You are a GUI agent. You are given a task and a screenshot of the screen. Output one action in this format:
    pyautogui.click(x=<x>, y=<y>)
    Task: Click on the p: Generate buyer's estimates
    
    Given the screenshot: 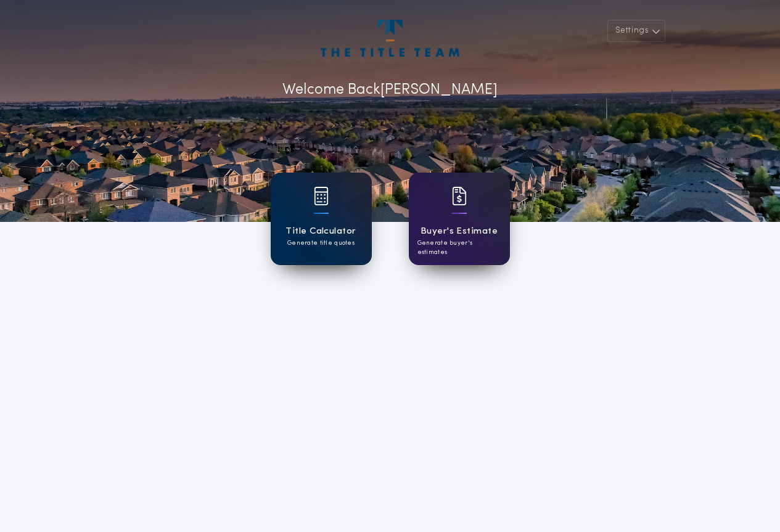 What is the action you would take?
    pyautogui.click(x=459, y=248)
    